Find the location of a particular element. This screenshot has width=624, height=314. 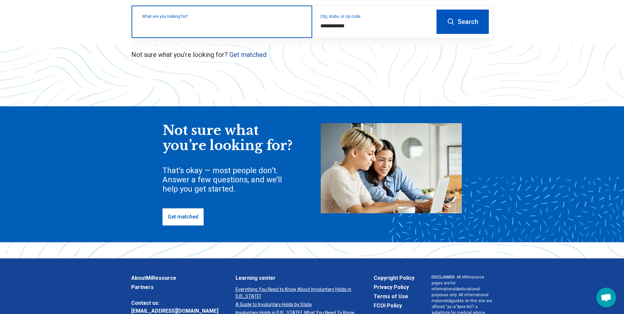

div: Not sure what you’re looking for? is located at coordinates (228, 138).